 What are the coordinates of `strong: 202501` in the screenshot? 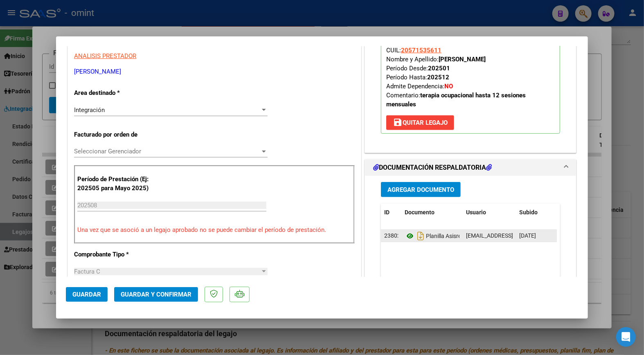 It's located at (439, 68).